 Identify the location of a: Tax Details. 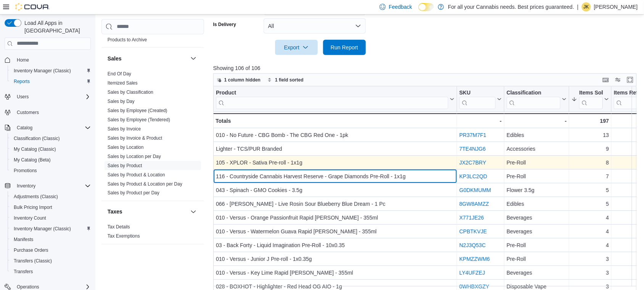
(119, 227).